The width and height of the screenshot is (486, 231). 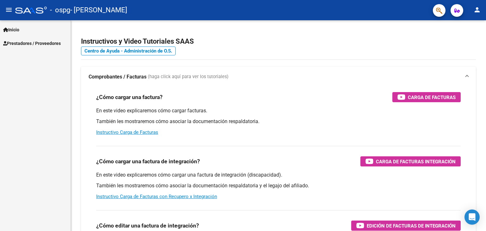 I want to click on span: Inicio, so click(x=11, y=30).